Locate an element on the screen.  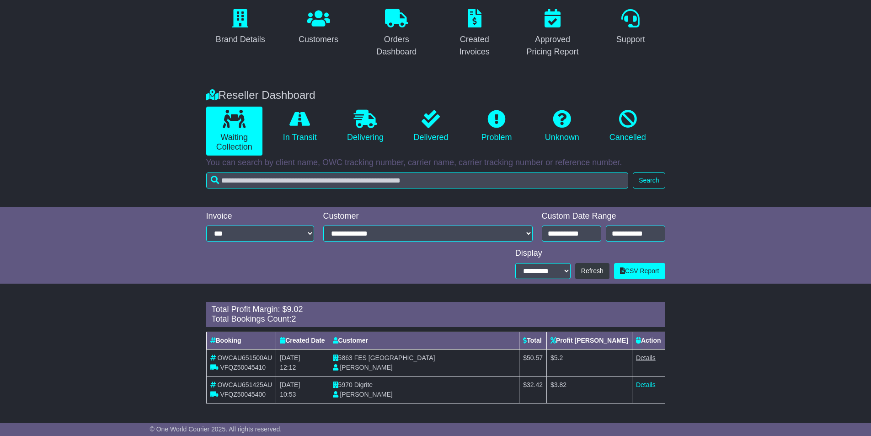
div: Invoice is located at coordinates (260, 216).